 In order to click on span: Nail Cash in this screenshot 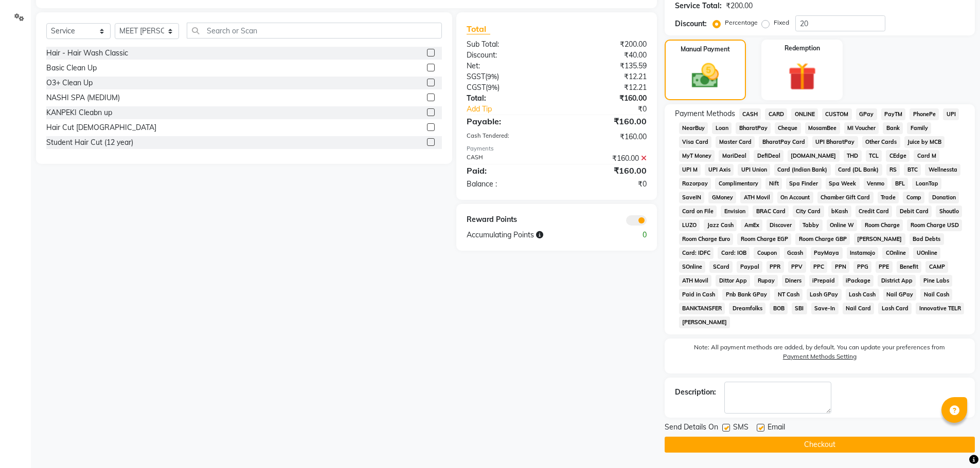, I will do `click(937, 295)`.